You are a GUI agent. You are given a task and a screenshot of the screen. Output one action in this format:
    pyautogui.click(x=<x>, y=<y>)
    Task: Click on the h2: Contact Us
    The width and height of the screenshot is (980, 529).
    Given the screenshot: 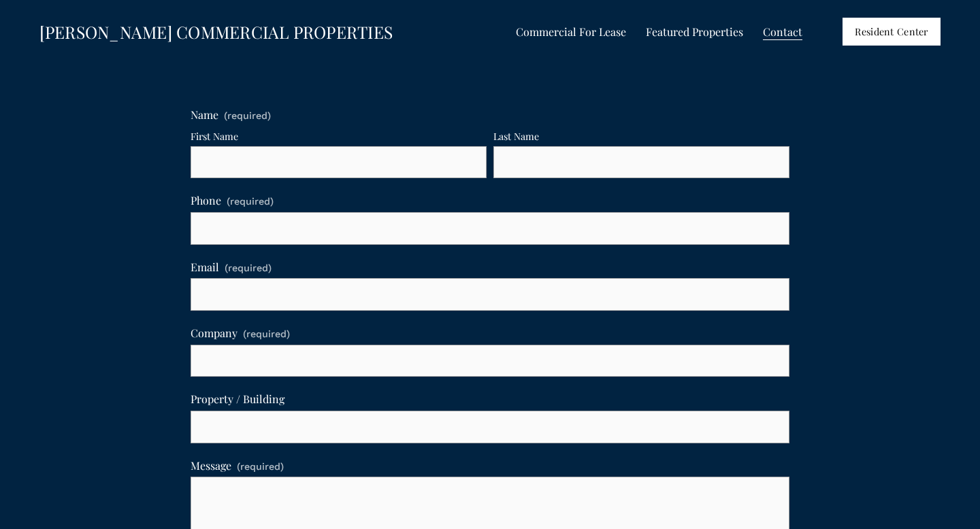 What is the action you would take?
    pyautogui.click(x=490, y=45)
    